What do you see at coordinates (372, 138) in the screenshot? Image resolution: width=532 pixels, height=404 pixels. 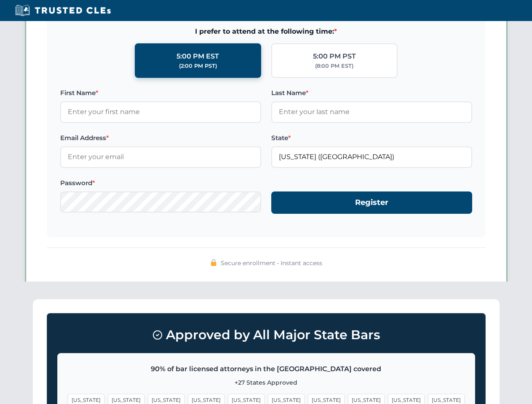 I see `label: State` at bounding box center [372, 138].